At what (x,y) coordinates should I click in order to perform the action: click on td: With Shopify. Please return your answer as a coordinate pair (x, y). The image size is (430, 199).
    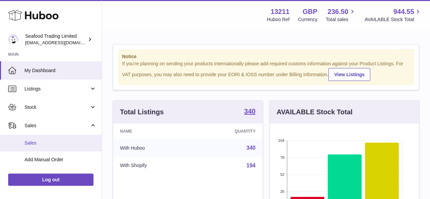
    Looking at the image, I should click on (153, 166).